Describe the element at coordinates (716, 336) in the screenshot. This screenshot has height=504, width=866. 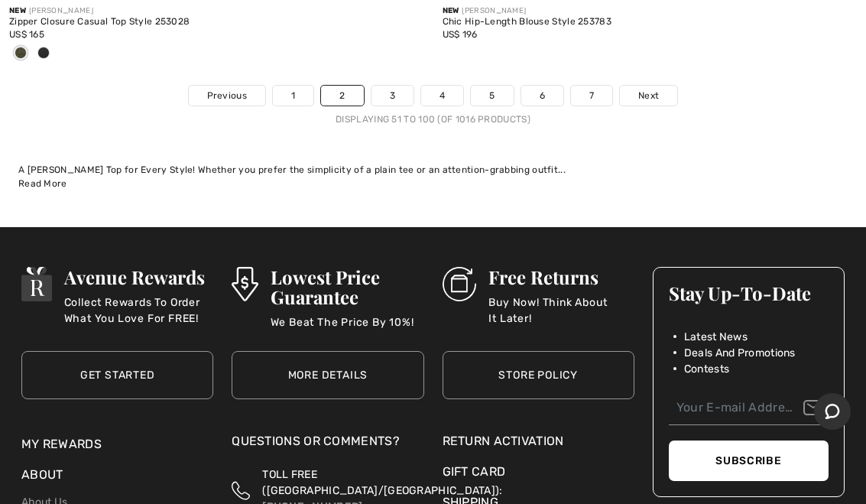
I see `span: Latest News` at that location.